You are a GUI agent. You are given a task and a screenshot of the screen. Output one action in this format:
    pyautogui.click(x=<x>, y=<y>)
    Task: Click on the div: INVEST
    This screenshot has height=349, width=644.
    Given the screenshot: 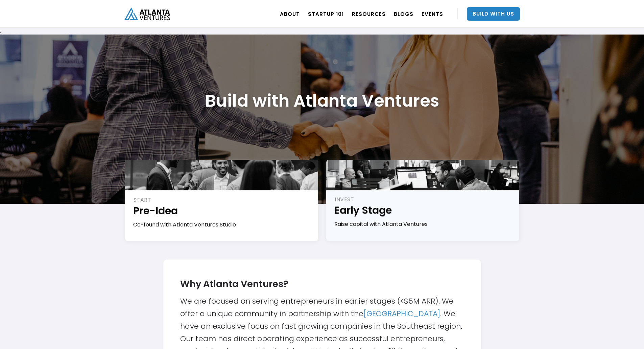 What is the action you would take?
    pyautogui.click(x=423, y=200)
    